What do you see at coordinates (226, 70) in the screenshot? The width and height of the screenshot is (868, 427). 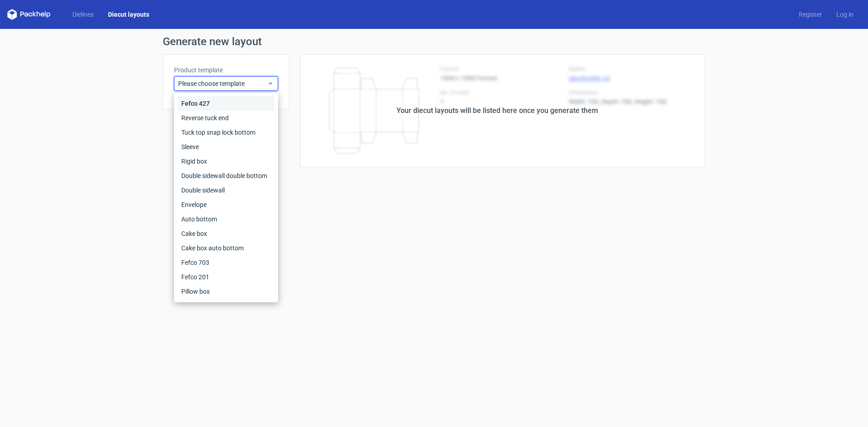 I see `label: Product template` at bounding box center [226, 70].